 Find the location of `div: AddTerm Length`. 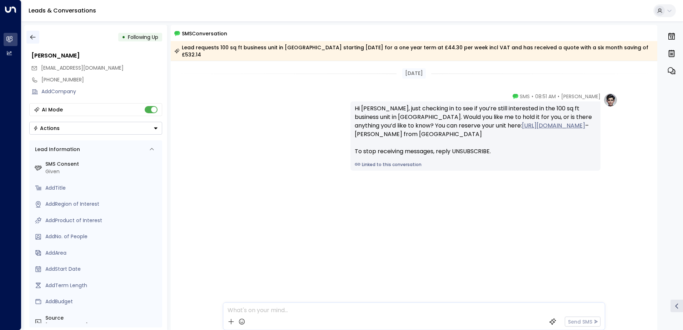

div: AddTerm Length is located at coordinates (102, 286).